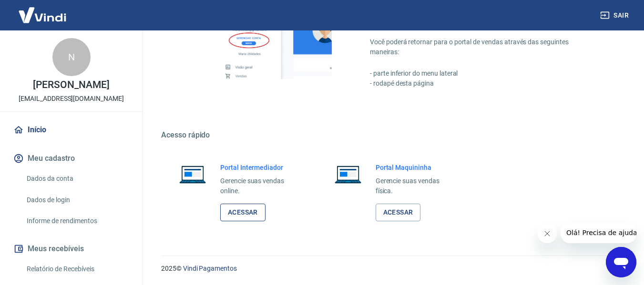 The height and width of the screenshot is (285, 644). What do you see at coordinates (77, 221) in the screenshot?
I see `a: Informe de rendimentos` at bounding box center [77, 221].